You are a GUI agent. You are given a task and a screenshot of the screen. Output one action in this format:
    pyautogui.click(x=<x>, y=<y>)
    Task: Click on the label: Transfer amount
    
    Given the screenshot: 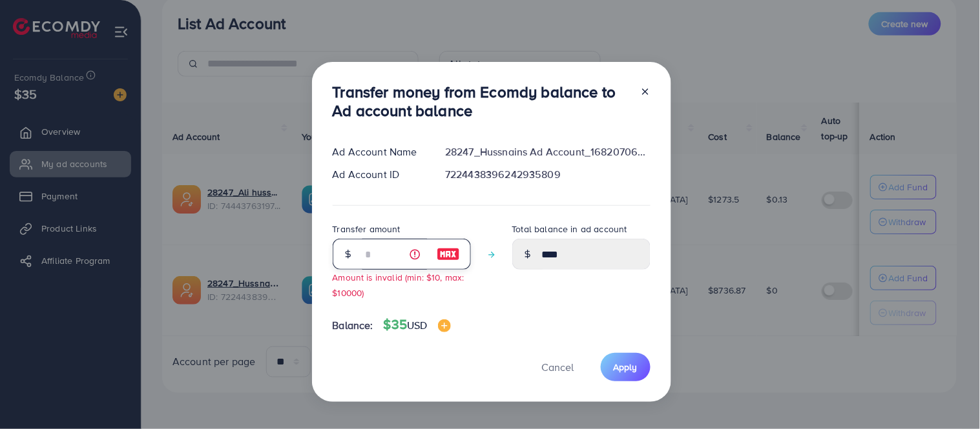 What is the action you would take?
    pyautogui.click(x=366, y=230)
    